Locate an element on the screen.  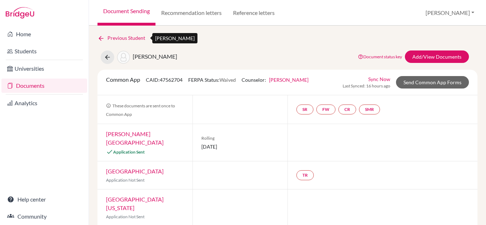
a: SR is located at coordinates (305, 110).